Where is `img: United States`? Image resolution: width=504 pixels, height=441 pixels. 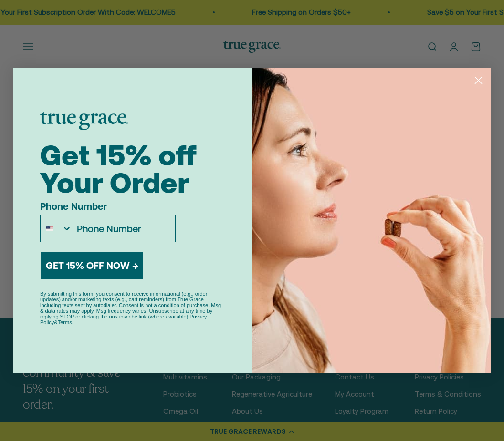 img: United States is located at coordinates (50, 228).